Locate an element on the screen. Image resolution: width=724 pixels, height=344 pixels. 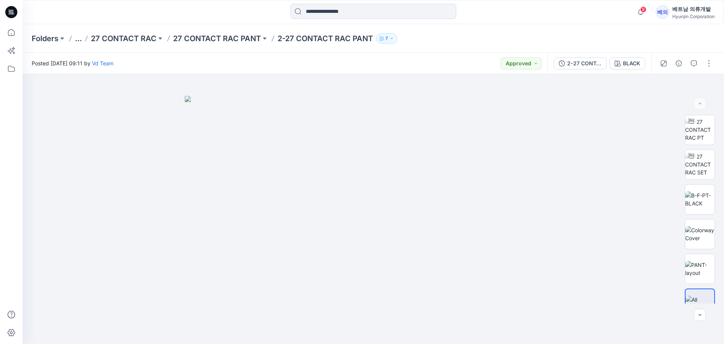
img: PANT-layout is located at coordinates (700, 269).